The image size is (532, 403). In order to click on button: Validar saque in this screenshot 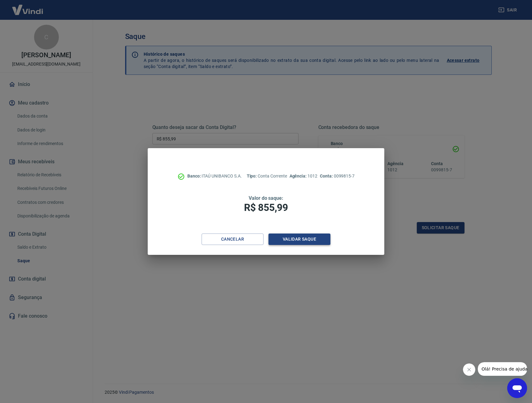, I will do `click(299, 239)`.